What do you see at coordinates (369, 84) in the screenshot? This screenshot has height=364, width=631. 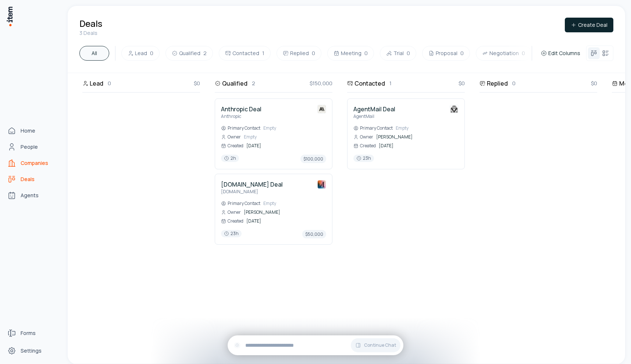 I see `h3: Contacted` at bounding box center [369, 84].